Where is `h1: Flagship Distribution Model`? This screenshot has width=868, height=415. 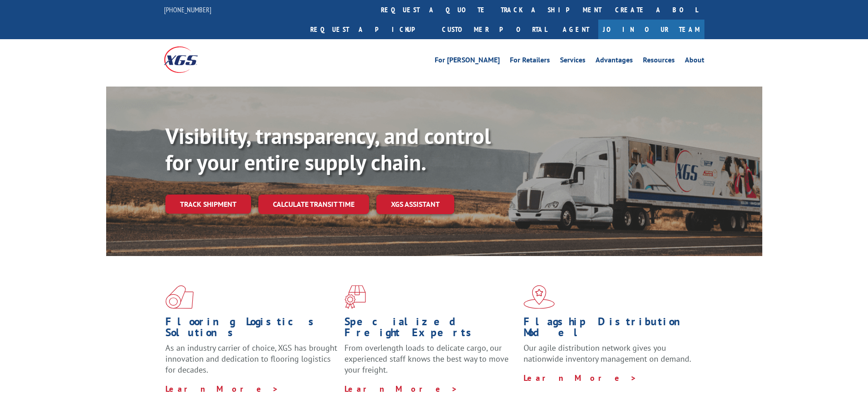 h1: Flagship Distribution Model is located at coordinates (609, 329).